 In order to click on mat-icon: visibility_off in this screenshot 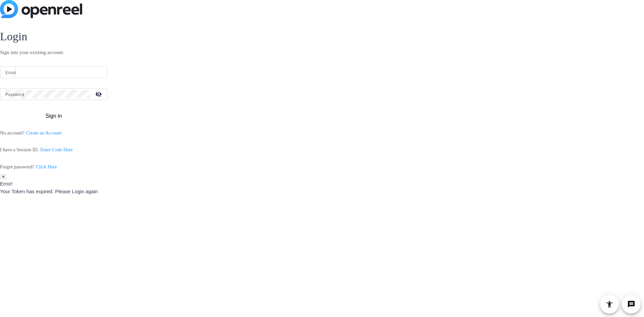, I will do `click(99, 94)`.